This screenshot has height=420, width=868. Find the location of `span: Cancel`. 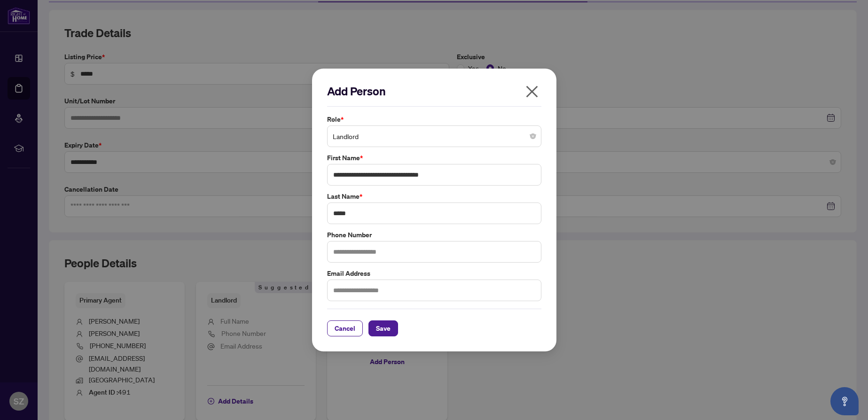

span: Cancel is located at coordinates (345, 328).